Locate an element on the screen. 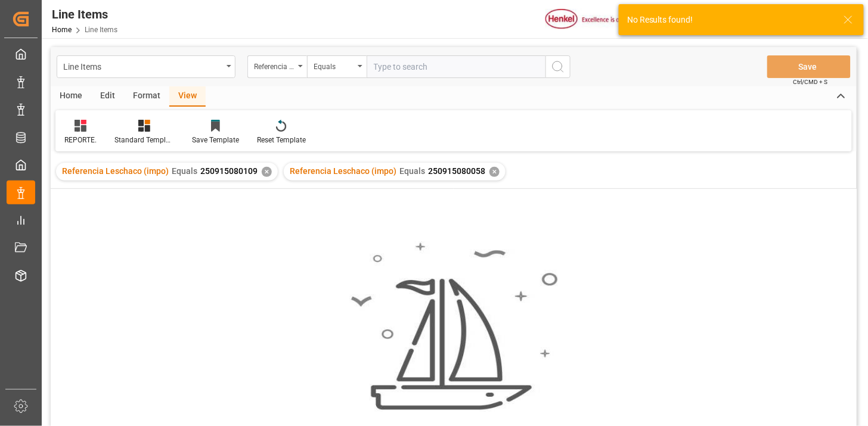  div: View is located at coordinates (187, 96).